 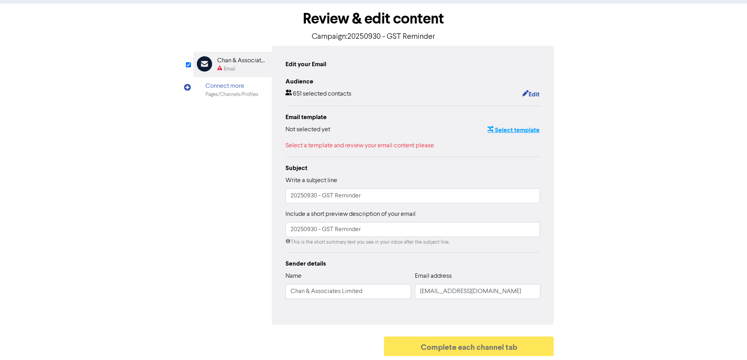 I want to click on div: Sender details, so click(x=413, y=264).